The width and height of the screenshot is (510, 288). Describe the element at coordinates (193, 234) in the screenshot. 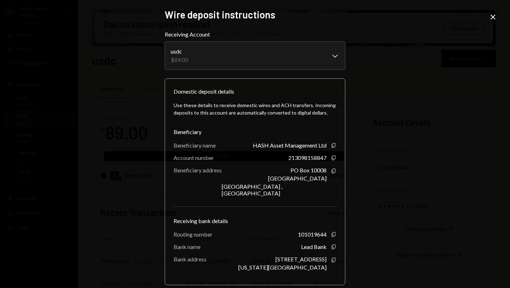

I see `div: Routing number` at that location.